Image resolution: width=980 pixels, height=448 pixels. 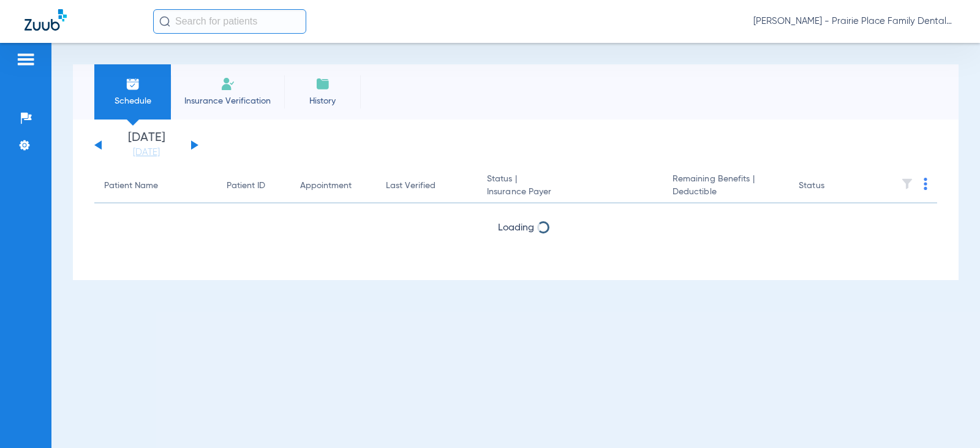 I want to click on span: Deductible, so click(x=726, y=192).